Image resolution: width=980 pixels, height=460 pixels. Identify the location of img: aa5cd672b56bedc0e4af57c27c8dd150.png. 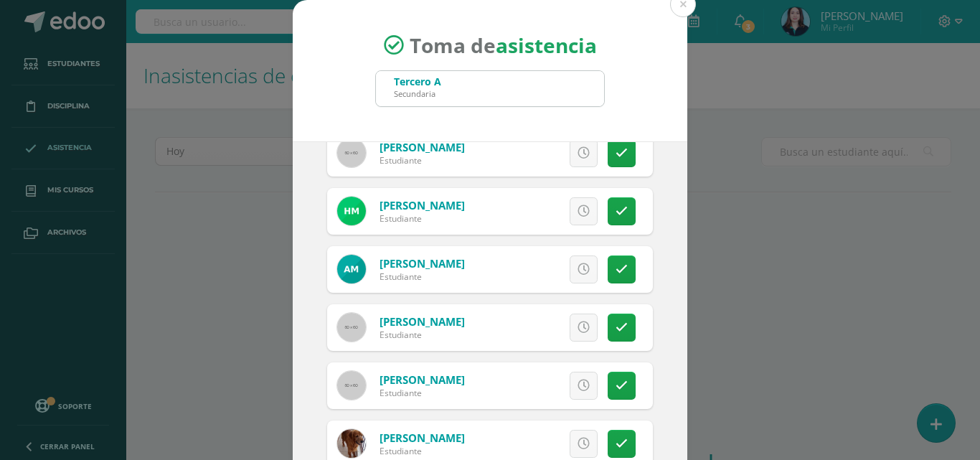
(352, 269).